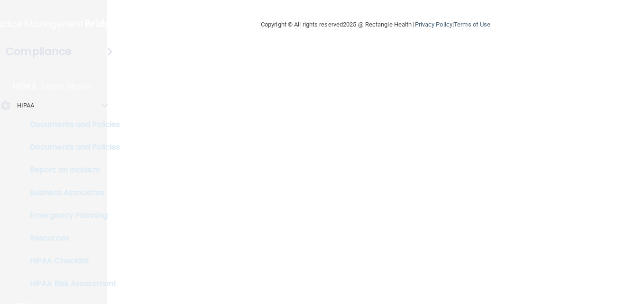  I want to click on p: Learn More!, so click(67, 86).